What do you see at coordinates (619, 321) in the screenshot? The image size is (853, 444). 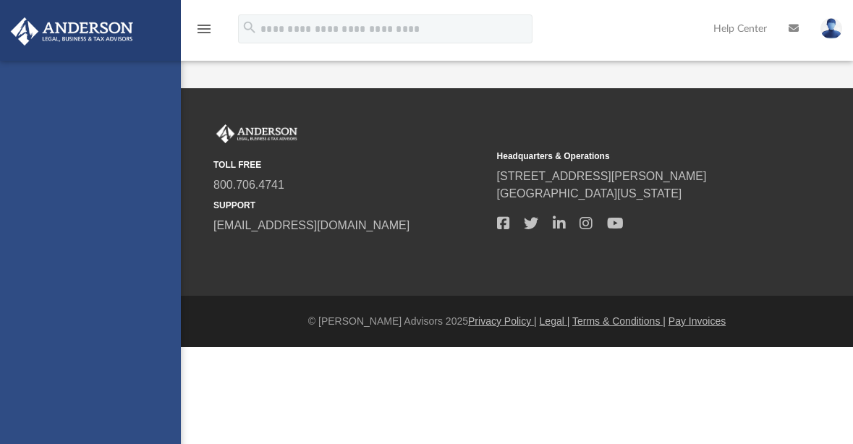 I see `a: Terms & Conditions |` at bounding box center [619, 321].